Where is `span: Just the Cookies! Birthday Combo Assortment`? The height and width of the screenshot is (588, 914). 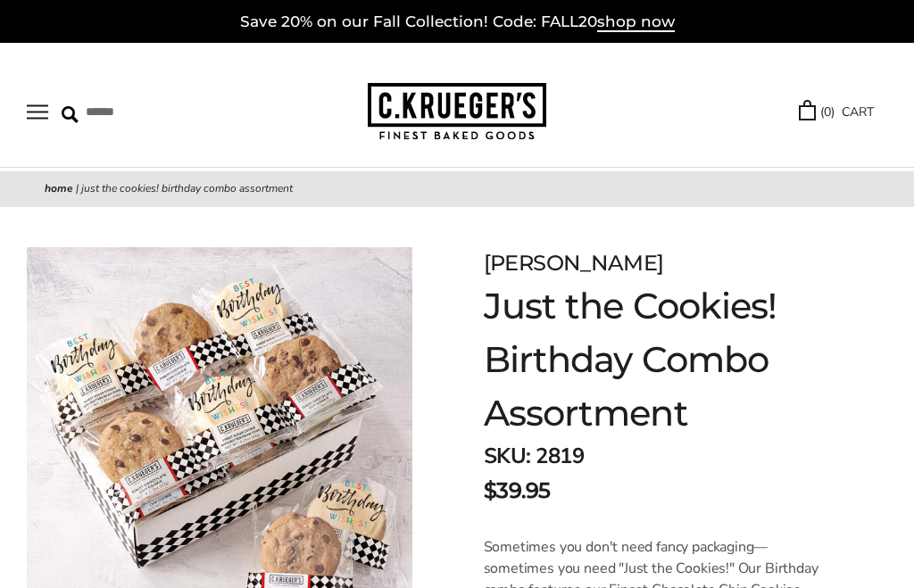
span: Just the Cookies! Birthday Combo Assortment is located at coordinates (186, 188).